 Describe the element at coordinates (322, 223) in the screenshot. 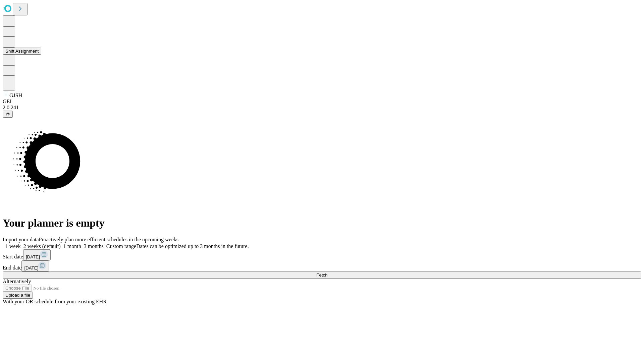

I see `h1: Your planner is empty` at that location.